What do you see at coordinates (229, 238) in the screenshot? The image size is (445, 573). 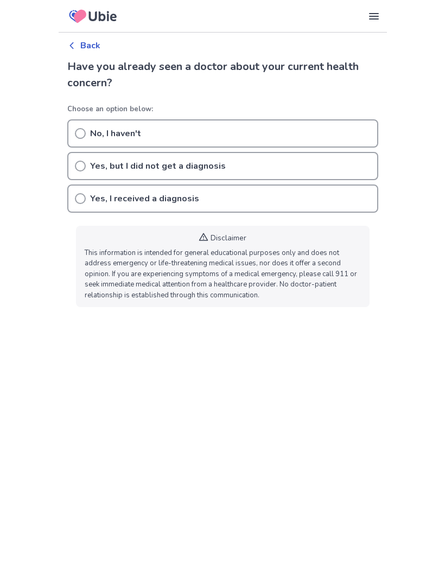 I see `p: Disclaimer` at bounding box center [229, 238].